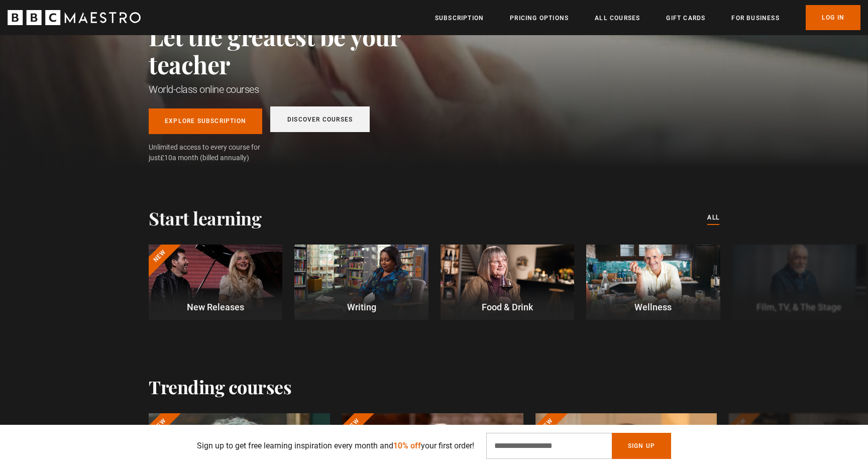  What do you see at coordinates (653, 283) in the screenshot?
I see `a: Wellness` at bounding box center [653, 283].